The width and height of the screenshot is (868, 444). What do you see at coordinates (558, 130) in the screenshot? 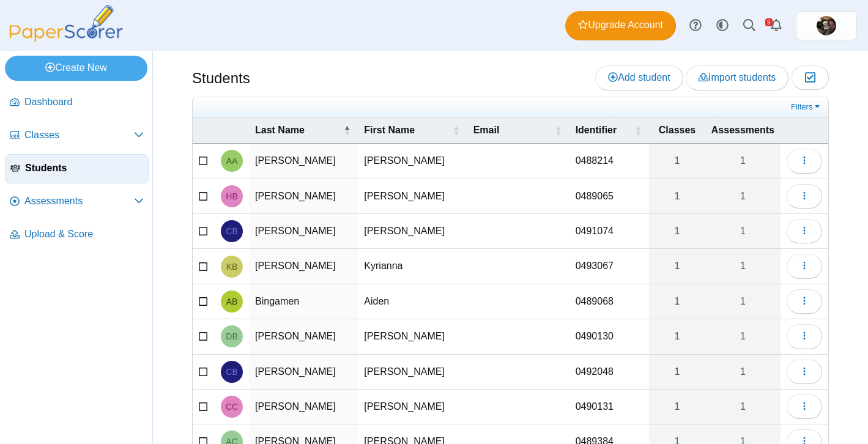
I see `span: Email : Activate to sort` at bounding box center [558, 130].